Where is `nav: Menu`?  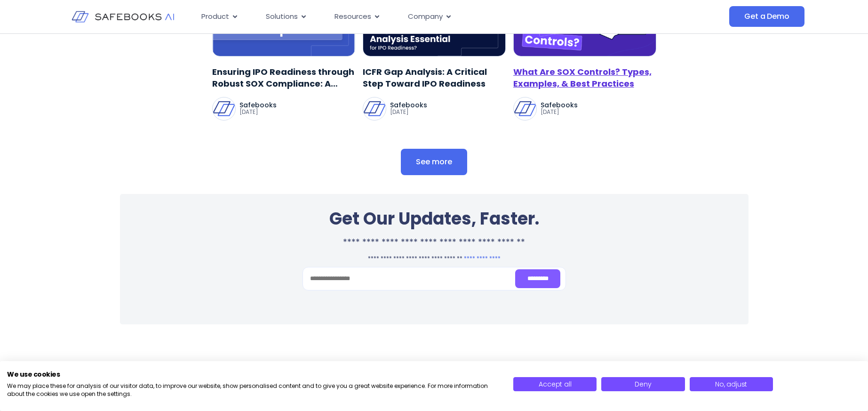 nav: Menu is located at coordinates (415, 16).